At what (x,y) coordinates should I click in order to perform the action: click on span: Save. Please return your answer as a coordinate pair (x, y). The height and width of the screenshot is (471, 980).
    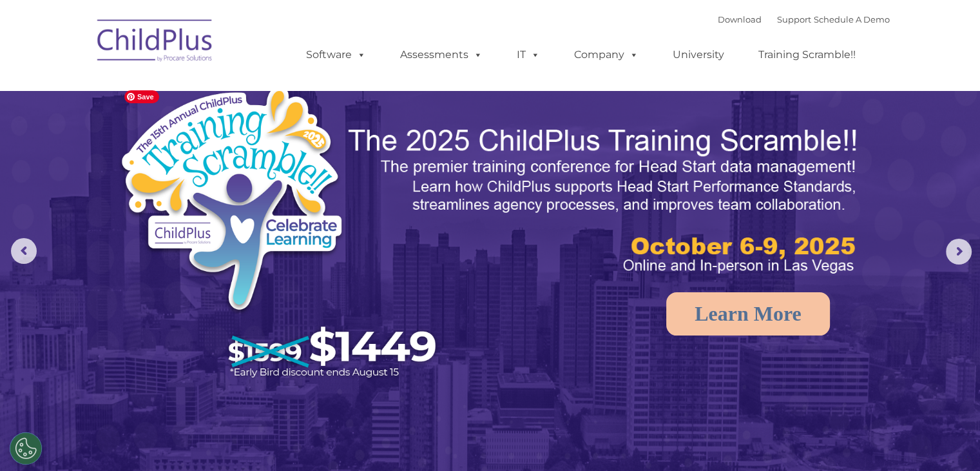
    Looking at the image, I should click on (142, 97).